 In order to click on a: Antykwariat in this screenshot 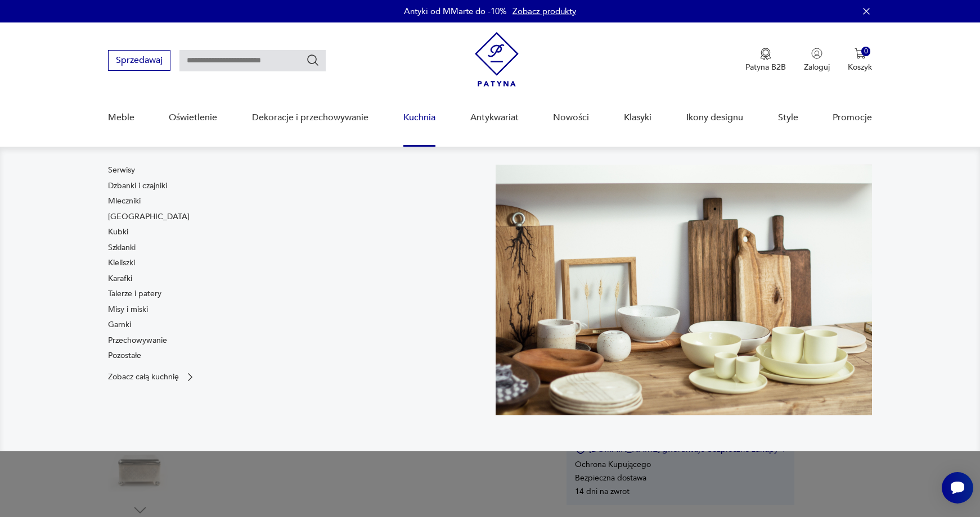, I will do `click(494, 118)`.